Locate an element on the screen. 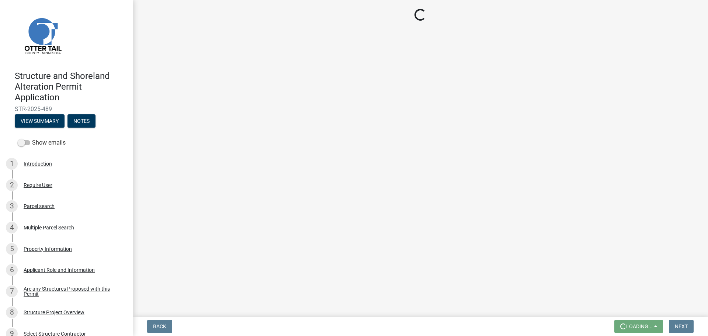  wm-modal-confirm: Summary is located at coordinates (39, 122).